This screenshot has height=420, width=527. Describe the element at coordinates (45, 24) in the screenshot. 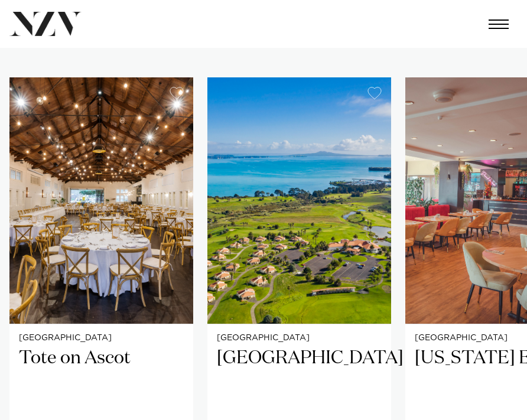

I see `img: nzv-logo.png` at that location.